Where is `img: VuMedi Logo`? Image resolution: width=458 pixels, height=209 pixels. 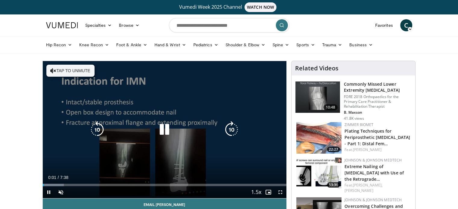
img: VuMedi Logo is located at coordinates (62, 25).